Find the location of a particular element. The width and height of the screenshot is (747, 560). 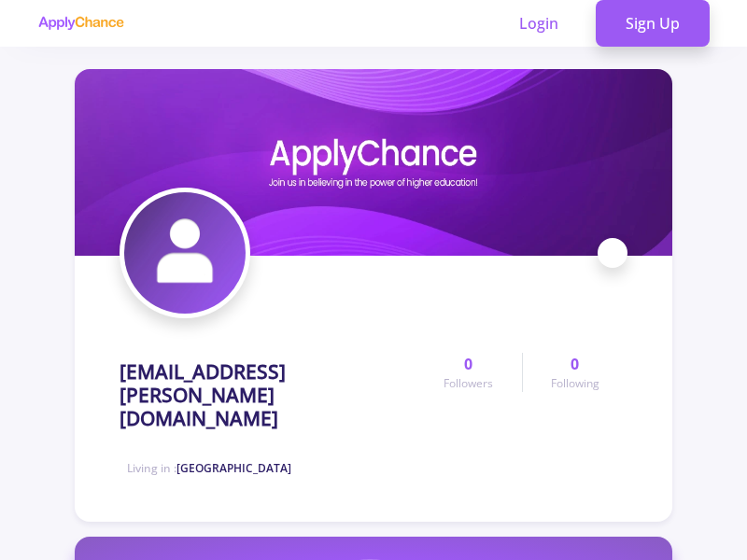

img: applychance logo text only is located at coordinates (81, 23).